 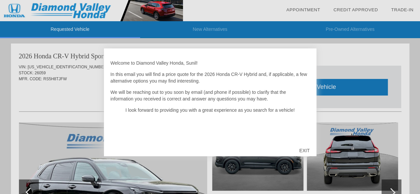 I want to click on p: I look forward to providing you with a great experience as you search for a vehicle!, so click(x=210, y=110).